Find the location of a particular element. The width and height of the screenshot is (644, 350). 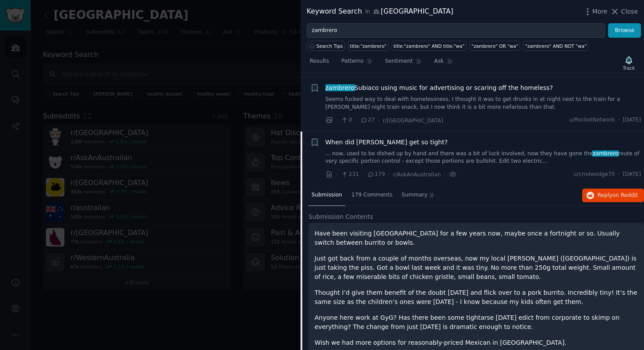

button: Close is located at coordinates (624, 12).